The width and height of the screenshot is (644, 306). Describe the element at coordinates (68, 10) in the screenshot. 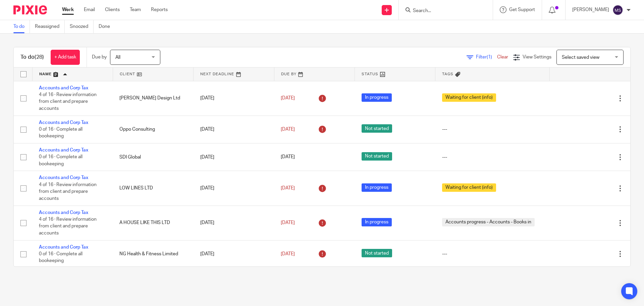

I see `a: Work` at that location.